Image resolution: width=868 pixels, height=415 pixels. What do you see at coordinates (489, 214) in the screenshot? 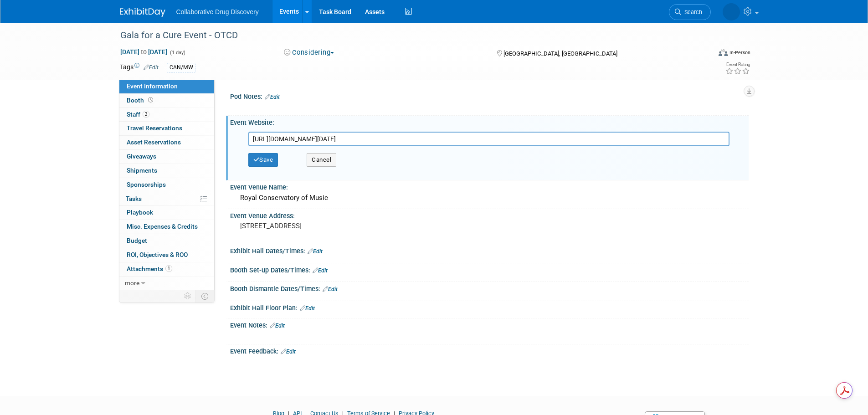
I see `div: Event Venue Address:` at bounding box center [489, 214].